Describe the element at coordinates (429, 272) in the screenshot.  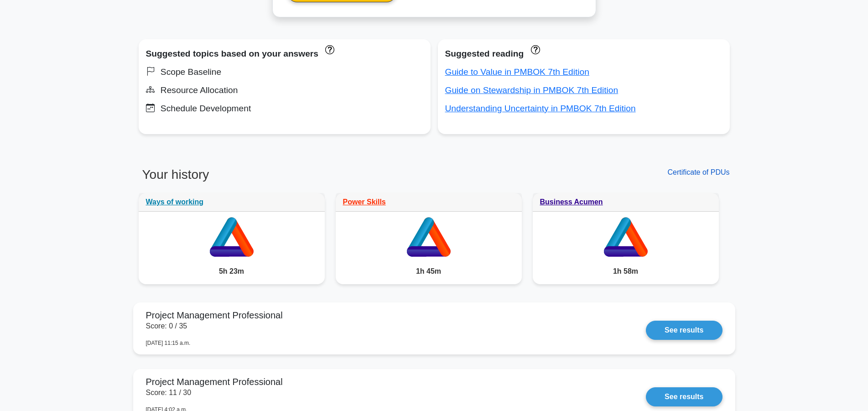
I see `div: 1h 45m` at that location.